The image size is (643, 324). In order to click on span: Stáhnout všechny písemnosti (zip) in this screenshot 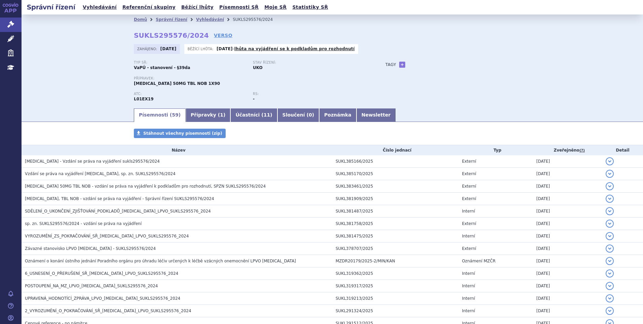, I will do `click(183, 133)`.